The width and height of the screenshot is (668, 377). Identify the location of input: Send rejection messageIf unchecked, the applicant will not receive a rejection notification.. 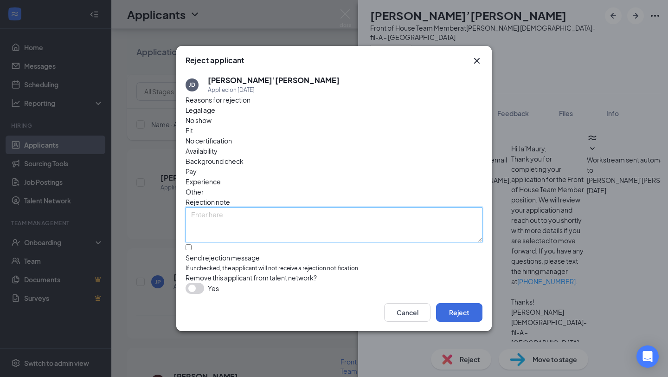
(188, 247).